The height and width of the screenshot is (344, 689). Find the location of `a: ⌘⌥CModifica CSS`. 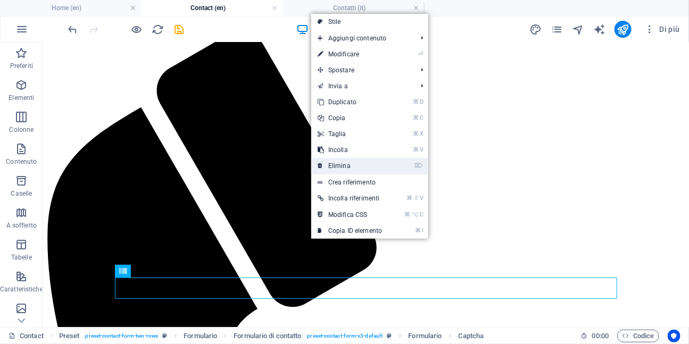

a: ⌘⌥CModifica CSS is located at coordinates (350, 215).